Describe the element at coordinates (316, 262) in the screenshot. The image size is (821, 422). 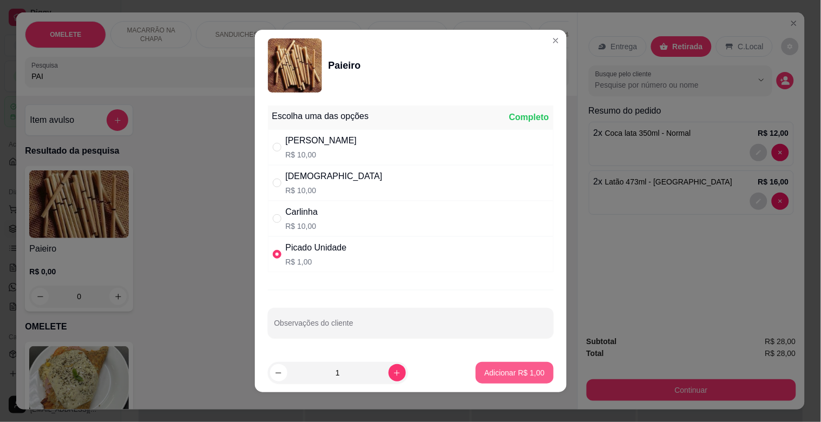
I see `p: R$ 1,00` at that location.